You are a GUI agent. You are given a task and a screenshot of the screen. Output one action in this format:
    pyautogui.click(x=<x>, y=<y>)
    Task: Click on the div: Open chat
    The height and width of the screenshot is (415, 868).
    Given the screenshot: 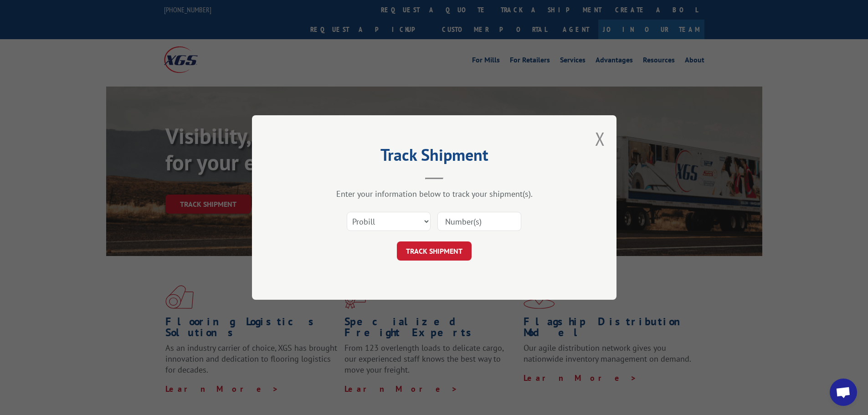 What is the action you would take?
    pyautogui.click(x=843, y=392)
    